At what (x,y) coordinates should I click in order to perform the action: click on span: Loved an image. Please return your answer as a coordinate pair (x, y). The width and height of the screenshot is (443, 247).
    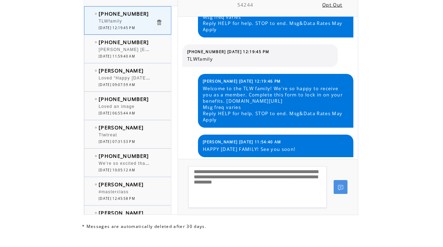
    Looking at the image, I should click on (117, 106).